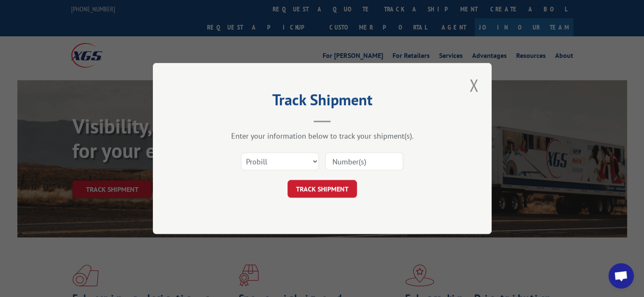 This screenshot has height=297, width=644. What do you see at coordinates (322, 189) in the screenshot?
I see `button: TRACK SHIPMENT` at bounding box center [322, 189].